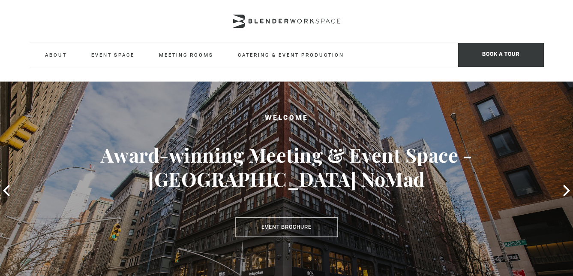 The image size is (573, 276). What do you see at coordinates (186, 54) in the screenshot?
I see `a: Meeting Rooms` at bounding box center [186, 54].